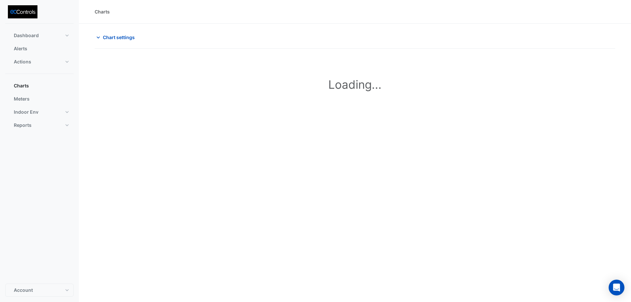 This screenshot has height=302, width=631. I want to click on span: Alerts, so click(20, 49).